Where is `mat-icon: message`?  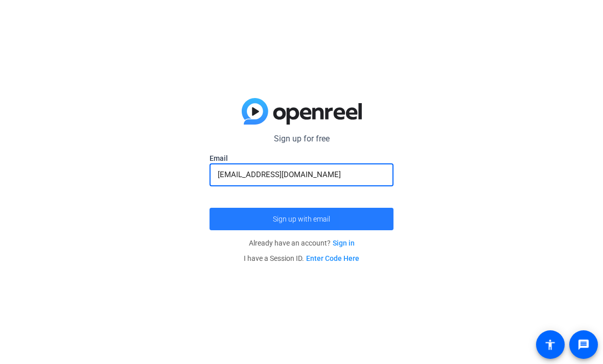 mat-icon: message is located at coordinates (583, 345).